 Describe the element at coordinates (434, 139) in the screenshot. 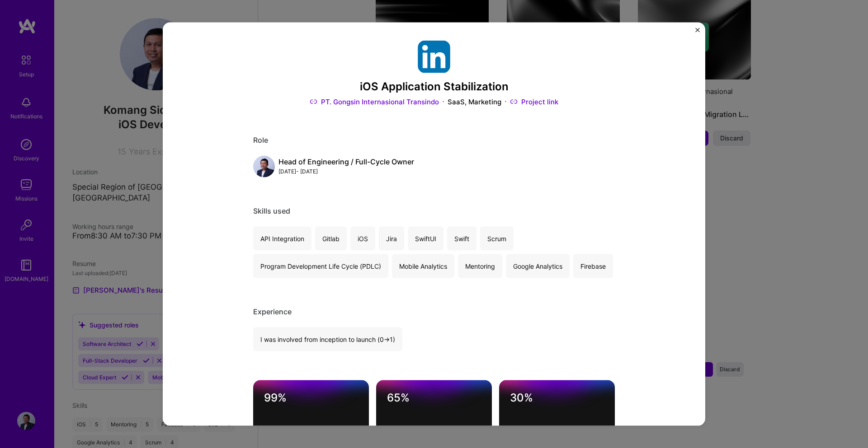

I see `div: Role` at that location.